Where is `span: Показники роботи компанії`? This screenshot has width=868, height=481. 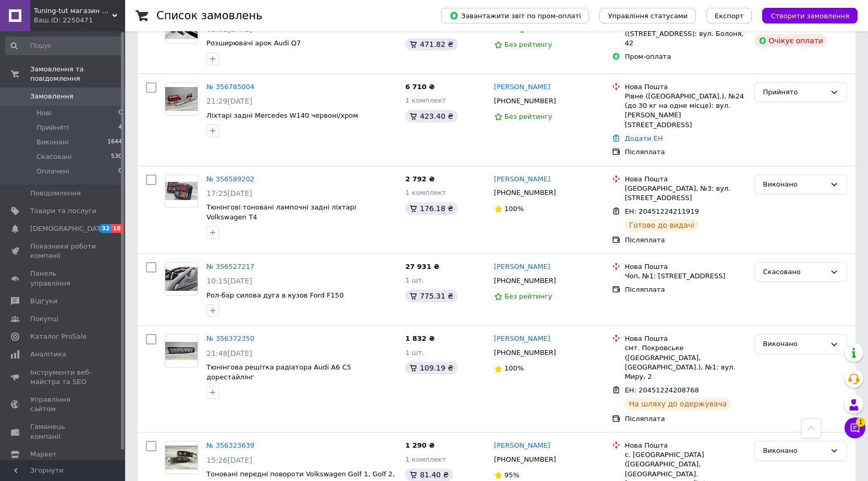
span: Показники роботи компанії is located at coordinates (63, 251).